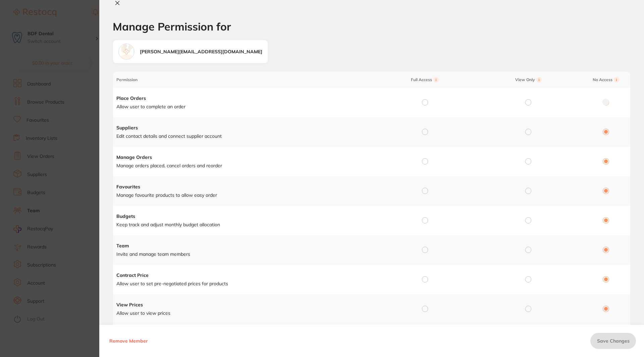 The height and width of the screenshot is (357, 644). I want to click on h4: Contract Price, so click(244, 276).